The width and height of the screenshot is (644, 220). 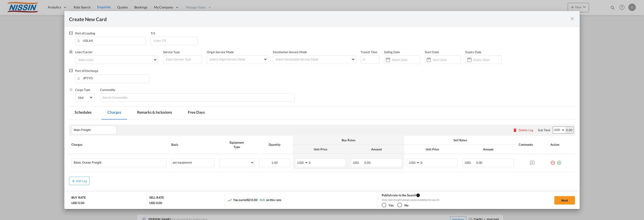 I want to click on label: Liner/Carrier, so click(x=84, y=52).